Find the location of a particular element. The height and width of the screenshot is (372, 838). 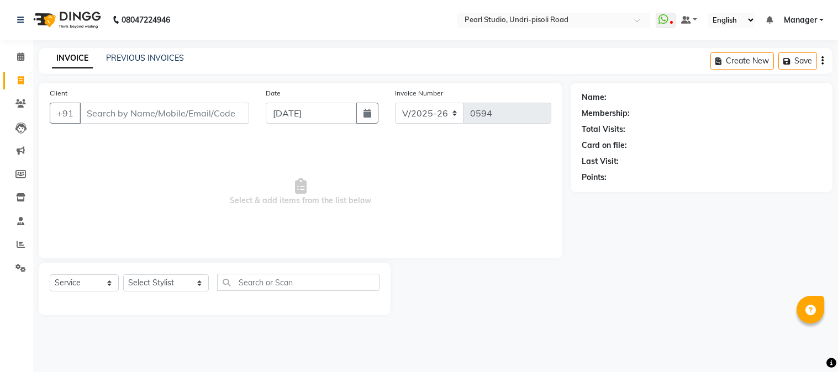

div: Name: is located at coordinates (594, 97).